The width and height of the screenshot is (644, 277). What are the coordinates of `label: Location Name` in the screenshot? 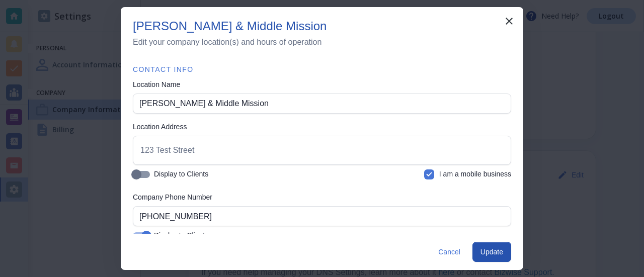 It's located at (322, 84).